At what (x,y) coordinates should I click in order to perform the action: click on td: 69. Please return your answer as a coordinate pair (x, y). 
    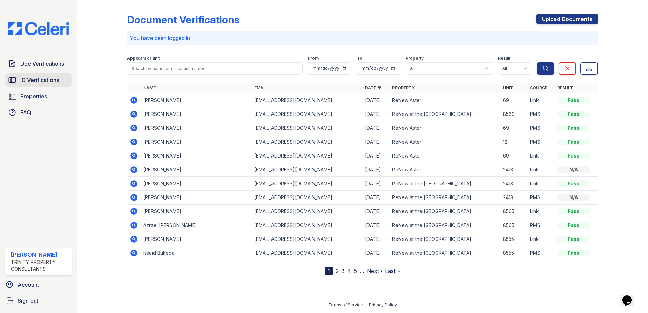
    Looking at the image, I should click on (514, 100).